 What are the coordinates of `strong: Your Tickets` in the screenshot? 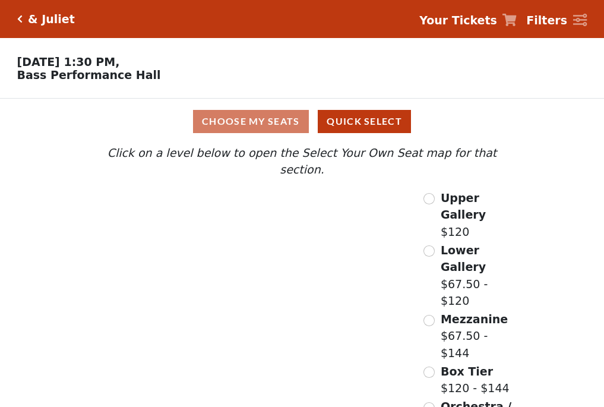 It's located at (458, 20).